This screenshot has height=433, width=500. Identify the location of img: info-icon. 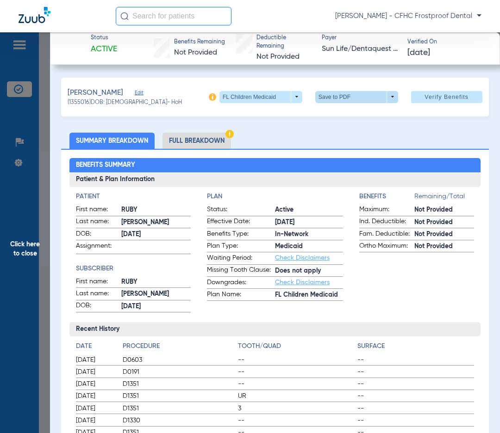
(212, 97).